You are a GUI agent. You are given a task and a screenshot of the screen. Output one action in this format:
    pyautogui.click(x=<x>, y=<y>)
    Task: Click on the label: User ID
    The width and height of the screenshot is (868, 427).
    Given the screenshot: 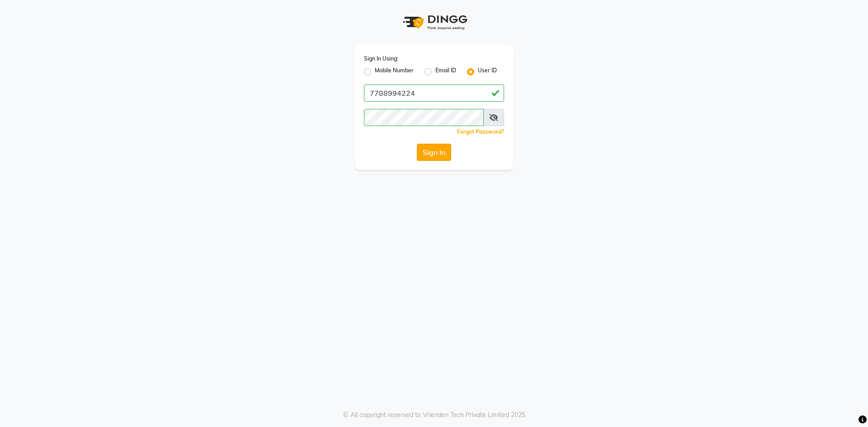 What is the action you would take?
    pyautogui.click(x=488, y=72)
    